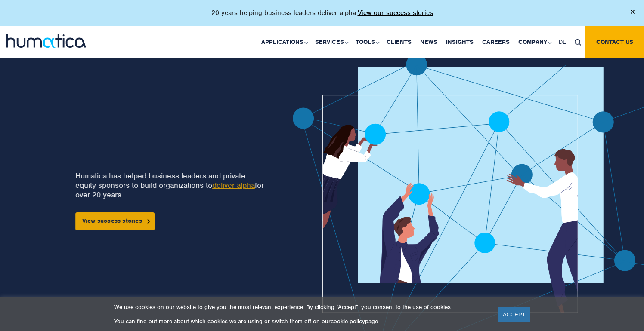 This screenshot has width=644, height=331. What do you see at coordinates (301, 307) in the screenshot?
I see `p: We use cookies on our website to give you the most relevant experience. By clicking “Accept”, you...` at bounding box center [301, 307].